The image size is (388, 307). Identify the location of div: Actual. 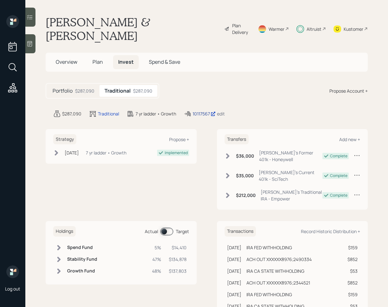
(152, 231).